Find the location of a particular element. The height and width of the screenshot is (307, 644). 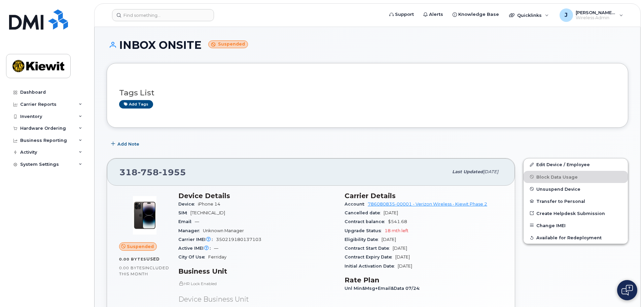

a: Create Helpdesk Submission is located at coordinates (576, 213).